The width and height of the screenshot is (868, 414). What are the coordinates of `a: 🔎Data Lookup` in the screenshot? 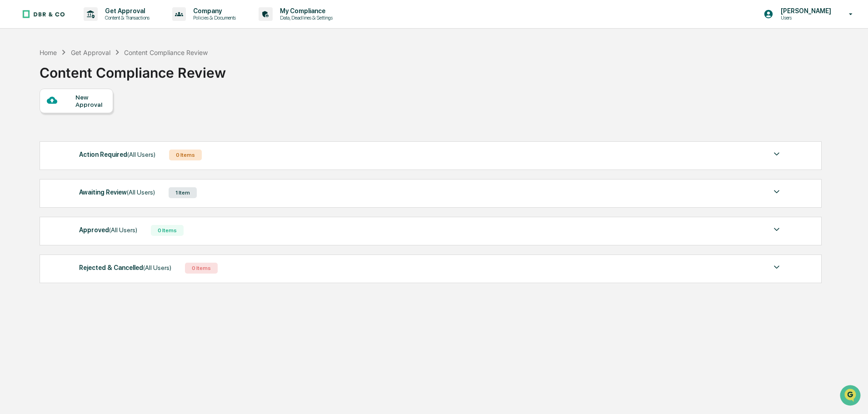 It's located at (33, 137).